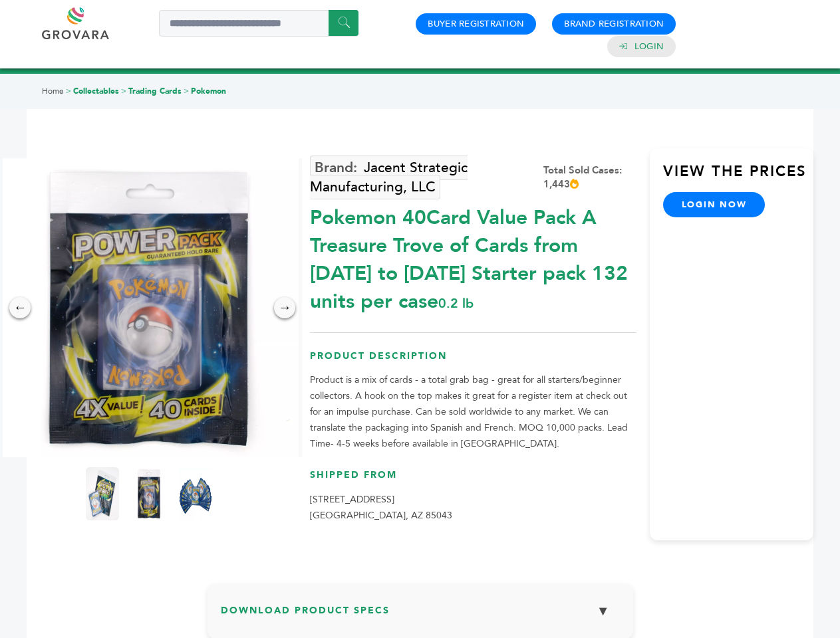 The width and height of the screenshot is (840, 638). I want to click on h3: Download Product Specs, so click(420, 616).